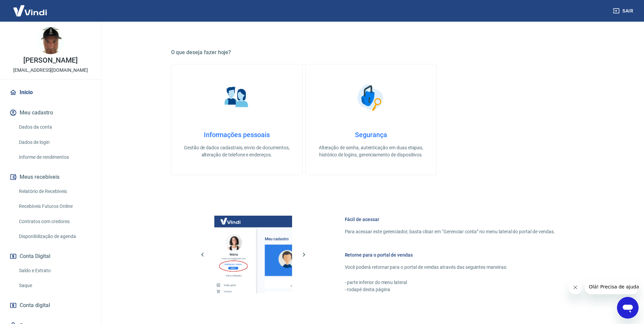  Describe the element at coordinates (30, 11) in the screenshot. I see `img: Vindi` at that location.